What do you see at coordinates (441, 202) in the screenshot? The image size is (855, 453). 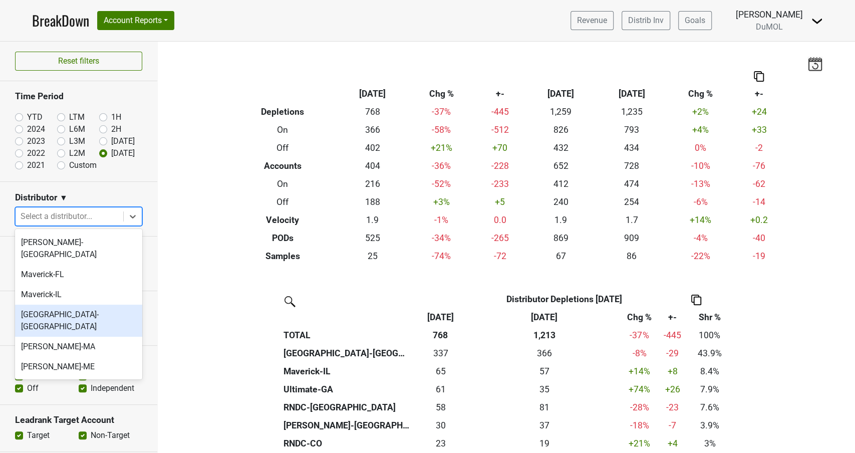 I see `td: +3 %` at bounding box center [441, 202].